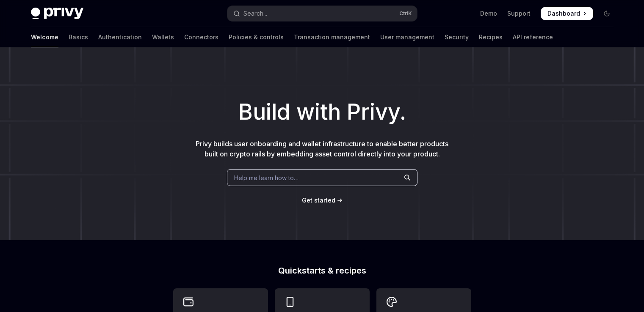 This screenshot has width=644, height=312. Describe the element at coordinates (490, 37) in the screenshot. I see `a: Recipes` at that location.